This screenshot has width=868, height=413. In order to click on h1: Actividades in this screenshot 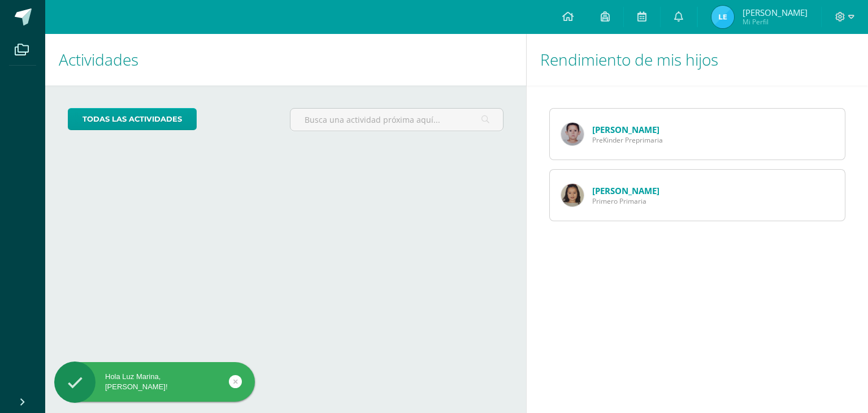, I will do `click(285, 60)`.